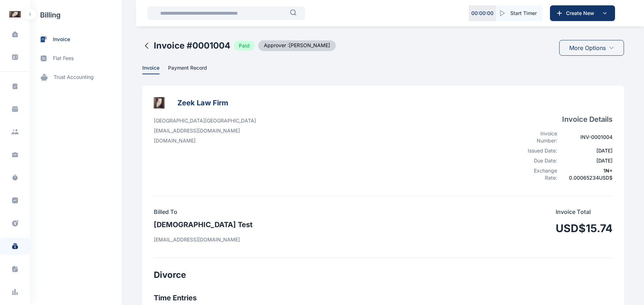 The image size is (644, 305). Describe the element at coordinates (584, 212) in the screenshot. I see `p: Invoice Total` at that location.